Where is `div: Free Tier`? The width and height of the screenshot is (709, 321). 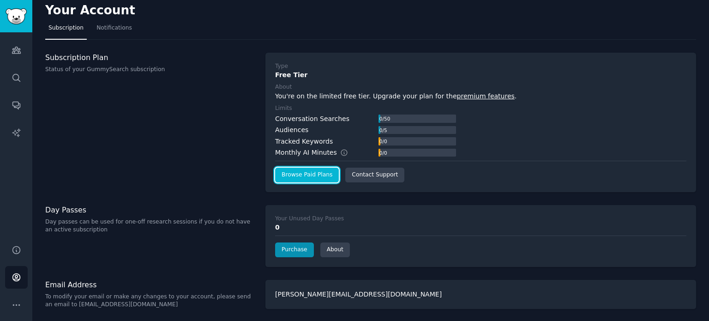
div: Free Tier is located at coordinates (481, 75).